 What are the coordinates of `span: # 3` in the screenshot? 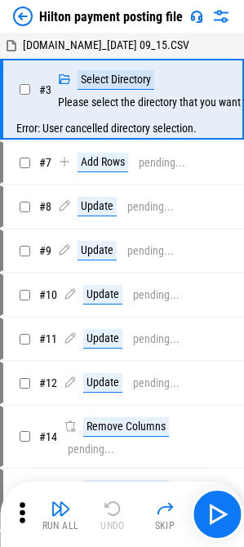 It's located at (45, 90).